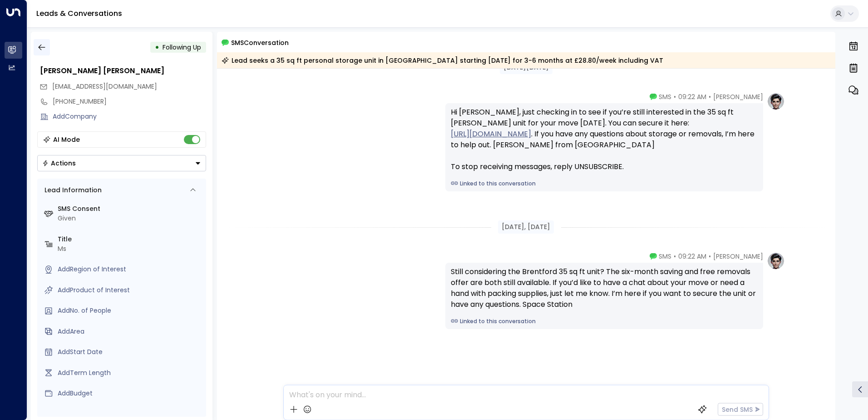 This screenshot has width=868, height=420. I want to click on div: AddRegion of Interest, so click(130, 269).